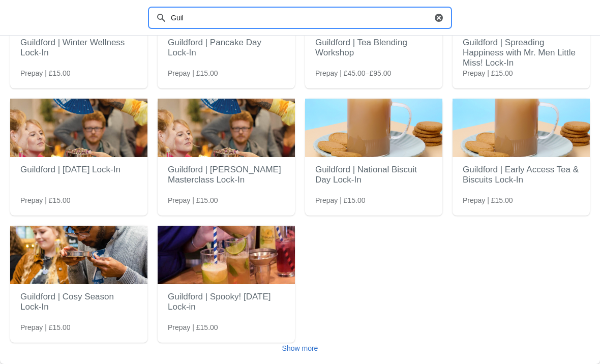 The width and height of the screenshot is (600, 364). What do you see at coordinates (374, 127) in the screenshot?
I see `img: Guildford | National Biscuit Day Lock-In` at bounding box center [374, 127].